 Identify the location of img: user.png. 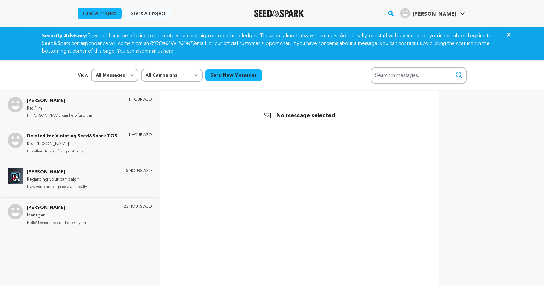
(405, 13).